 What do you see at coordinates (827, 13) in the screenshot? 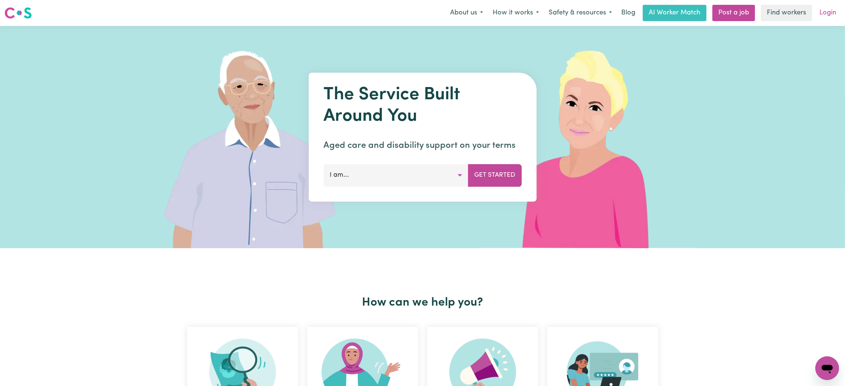
I see `a: Login` at bounding box center [827, 13].